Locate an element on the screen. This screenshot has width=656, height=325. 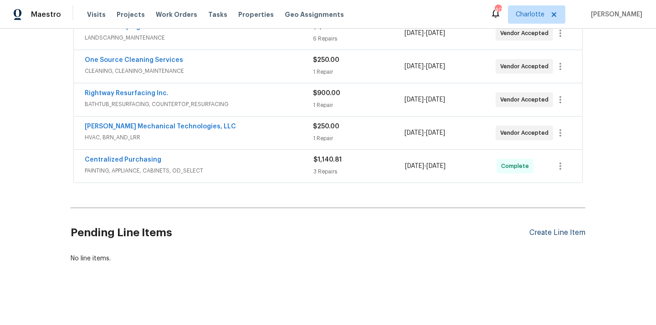
span: LANDSCAPING_MAINTENANCE is located at coordinates (199, 38).